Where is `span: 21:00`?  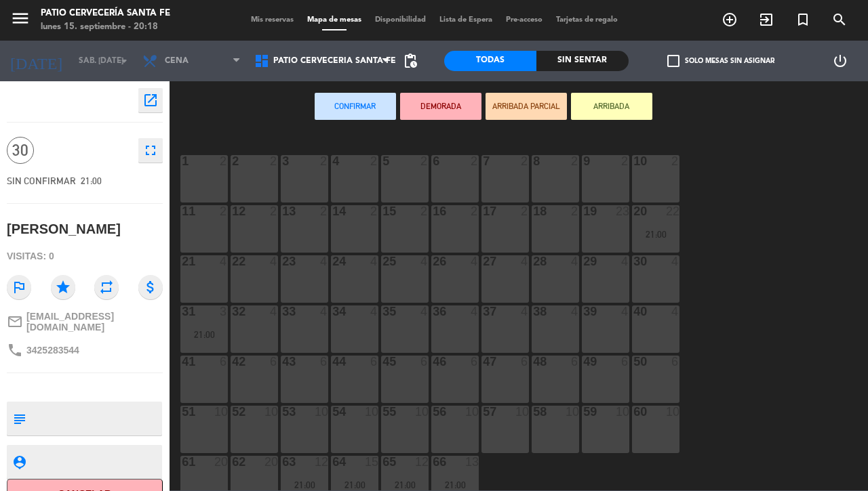
span: 21:00 is located at coordinates (91, 181).